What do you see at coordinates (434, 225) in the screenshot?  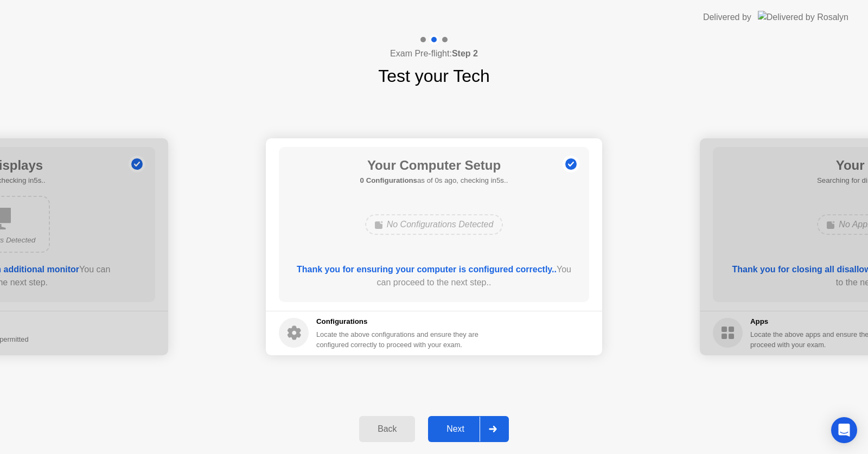 I see `div: No Configurations Detected` at bounding box center [434, 225].